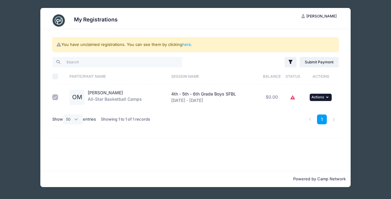  I want to click on a: Submit Payment, so click(319, 62).